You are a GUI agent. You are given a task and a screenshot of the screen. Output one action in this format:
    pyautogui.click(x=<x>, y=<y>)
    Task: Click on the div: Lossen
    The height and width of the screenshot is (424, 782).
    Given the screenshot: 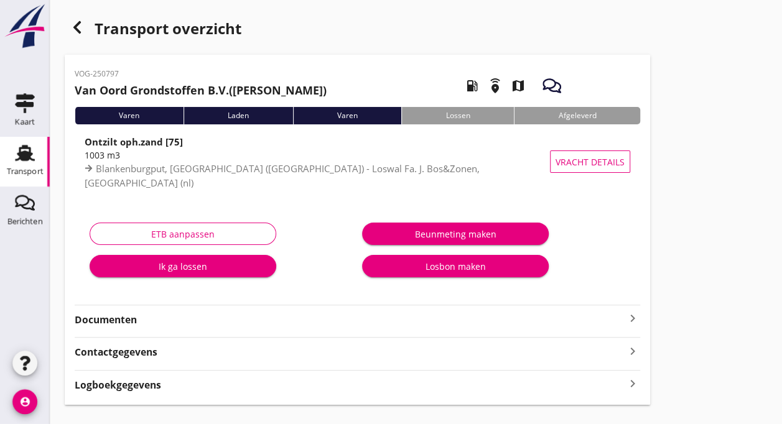 What is the action you would take?
    pyautogui.click(x=457, y=116)
    